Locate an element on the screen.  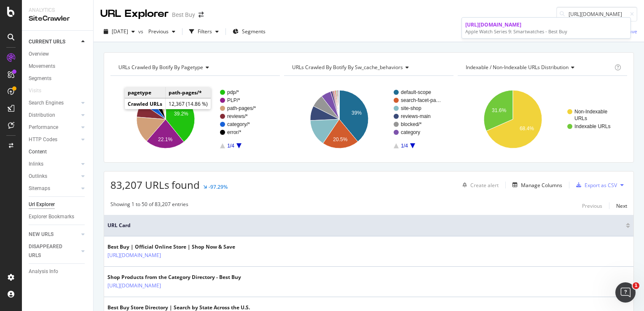
div: Analysis Info is located at coordinates (44, 271).